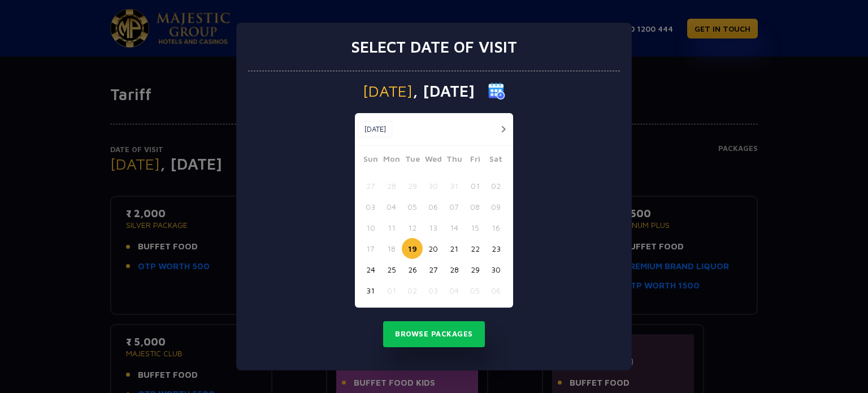  Describe the element at coordinates (475, 227) in the screenshot. I see `button: 15` at that location.